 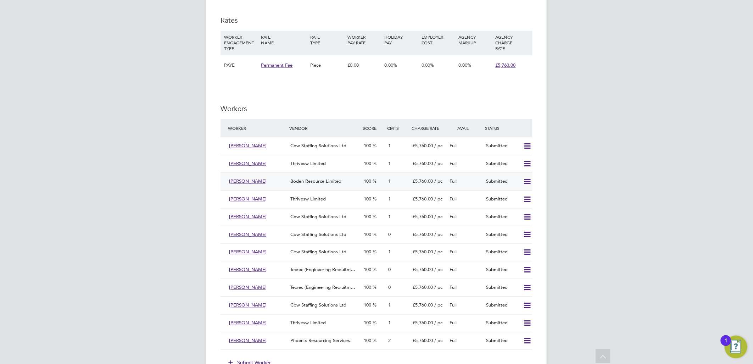 I want to click on span: 0.00%, so click(x=391, y=65).